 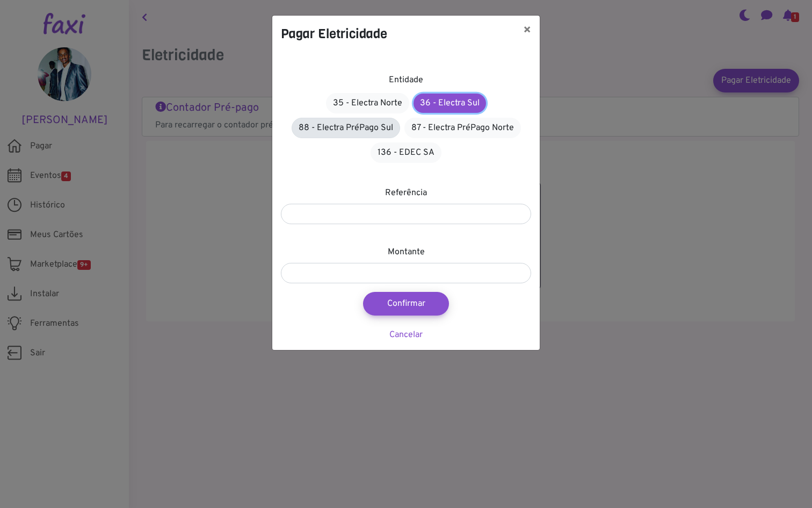 I want to click on button: Confirmar, so click(x=406, y=304).